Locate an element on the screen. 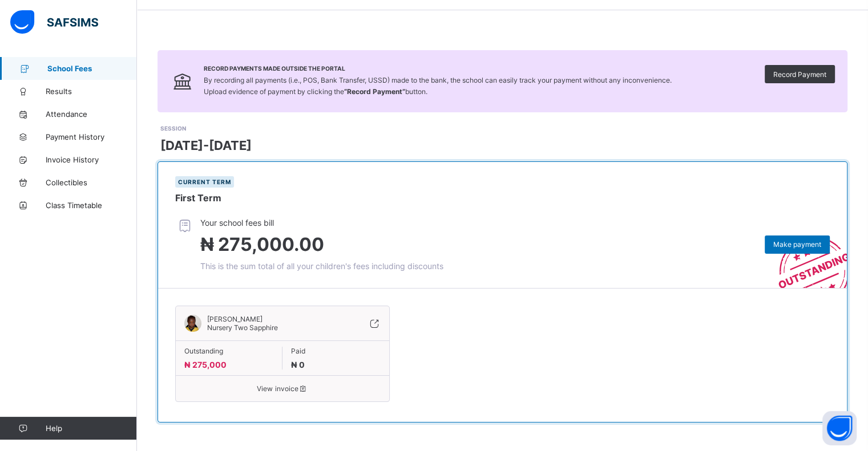 This screenshot has width=868, height=451. span: Attendance is located at coordinates (91, 114).